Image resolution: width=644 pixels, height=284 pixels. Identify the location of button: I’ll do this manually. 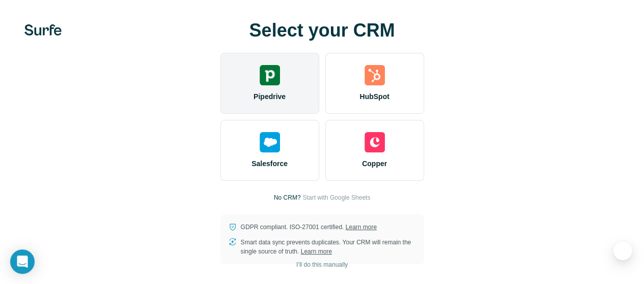
(322, 265).